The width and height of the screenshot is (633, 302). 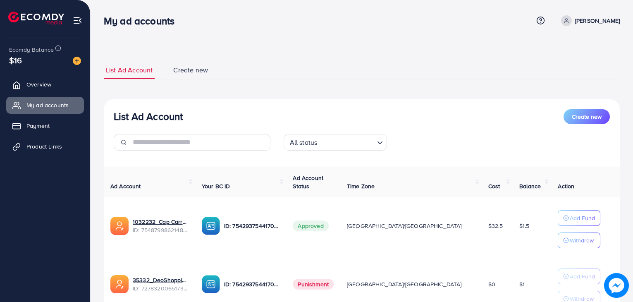 I want to click on span: Product Links, so click(x=44, y=146).